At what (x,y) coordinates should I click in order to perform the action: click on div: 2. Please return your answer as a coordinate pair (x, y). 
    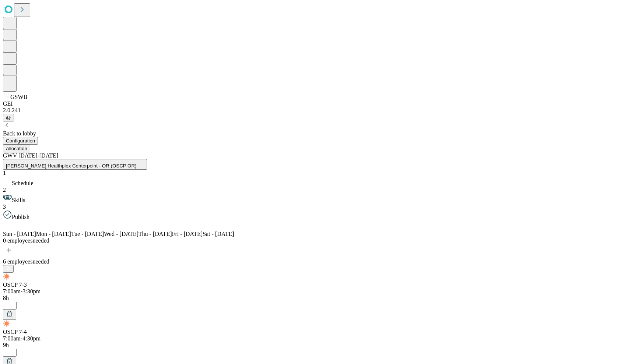
    Looking at the image, I should click on (315, 190).